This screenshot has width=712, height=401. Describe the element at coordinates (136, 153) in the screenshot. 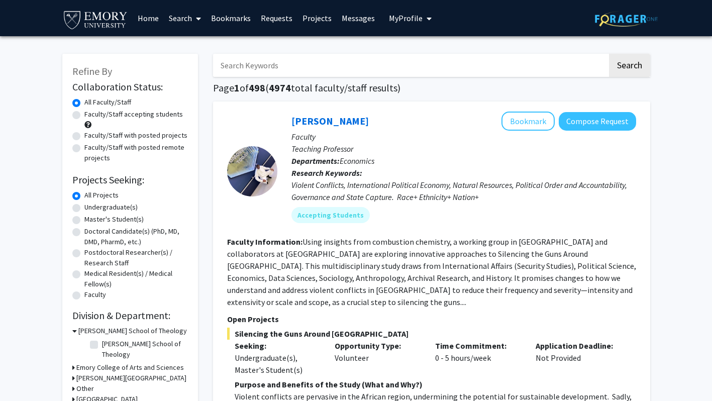

I see `label: Faculty/Staff with posted remote projects` at that location.